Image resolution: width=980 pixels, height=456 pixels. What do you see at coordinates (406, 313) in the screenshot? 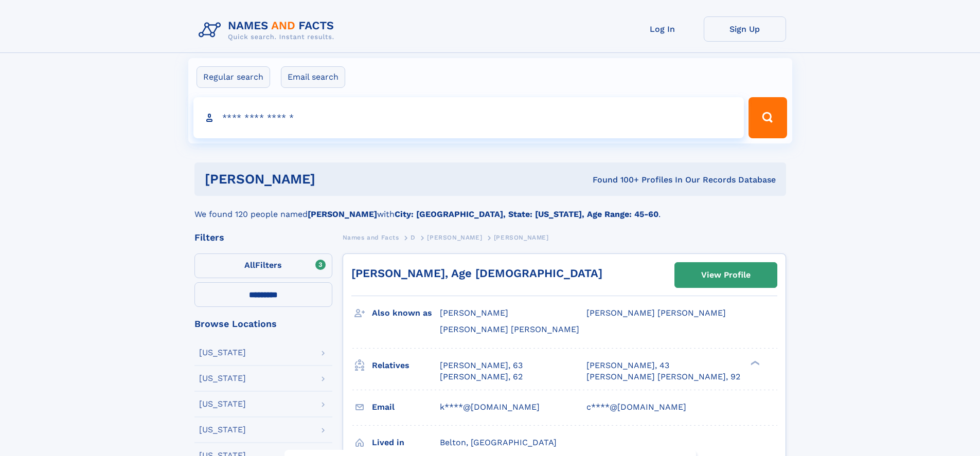
I see `h3: Also known as` at bounding box center [406, 313].